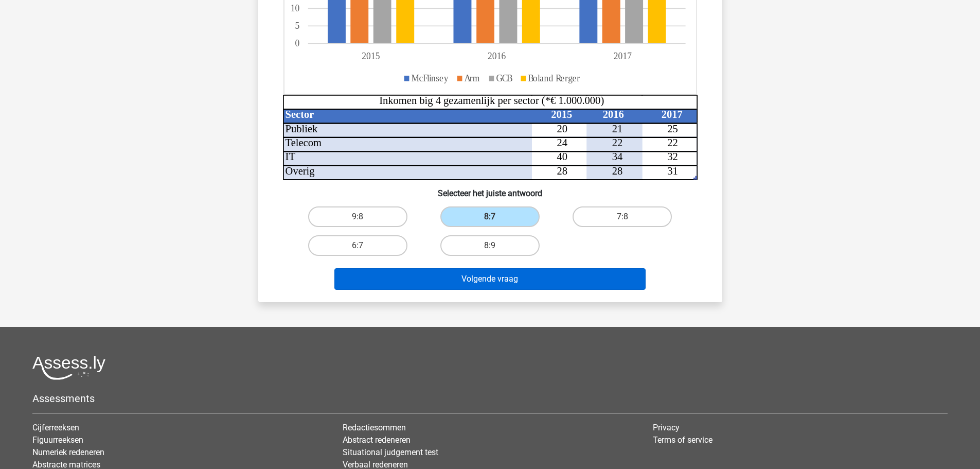 The width and height of the screenshot is (980, 469). Describe the element at coordinates (562, 157) in the screenshot. I see `tspan: 40` at that location.